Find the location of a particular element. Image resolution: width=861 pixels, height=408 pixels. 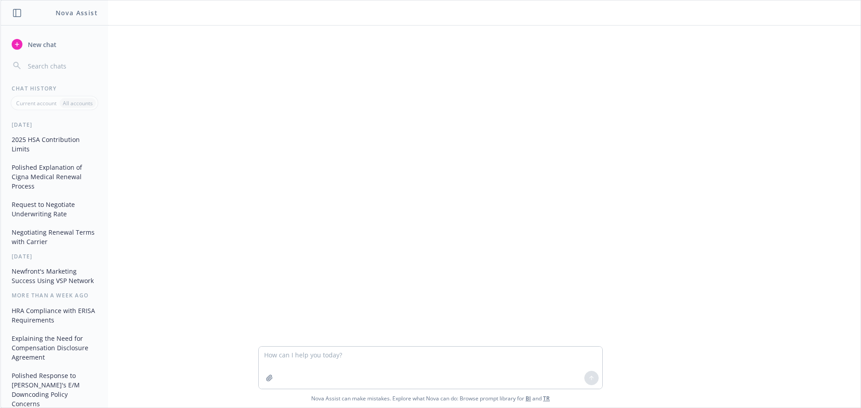

button: Polished Explanation of Cigna Medical Renewal Process is located at coordinates (54, 177).